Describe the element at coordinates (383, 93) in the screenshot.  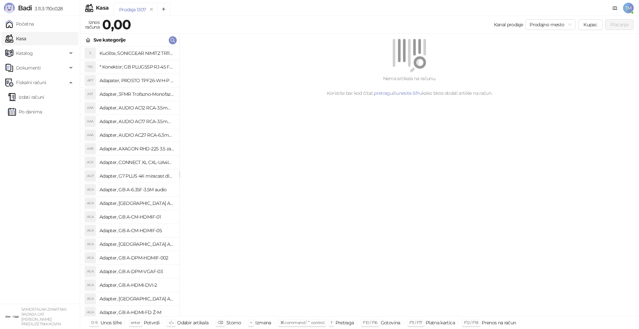
I see `a: pretragu` at that location.